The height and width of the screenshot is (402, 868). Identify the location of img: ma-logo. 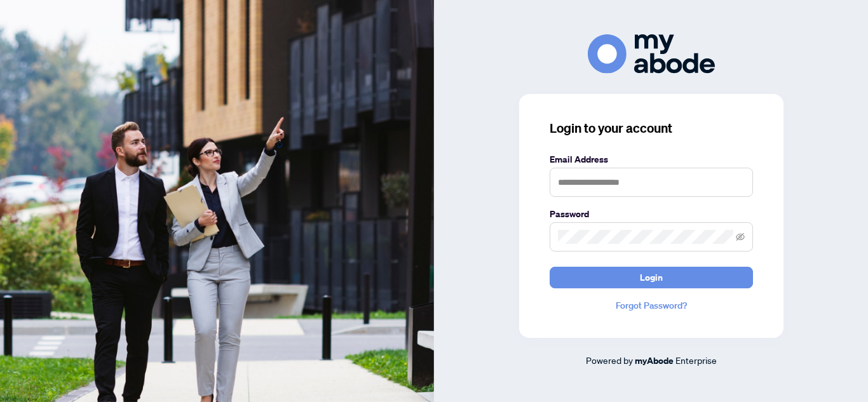
(651, 53).